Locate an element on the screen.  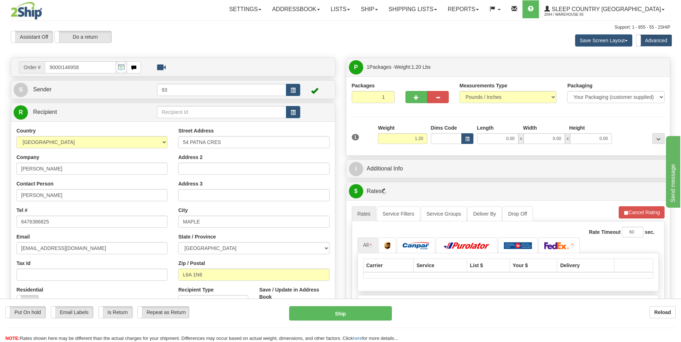
span: R is located at coordinates (21, 112).